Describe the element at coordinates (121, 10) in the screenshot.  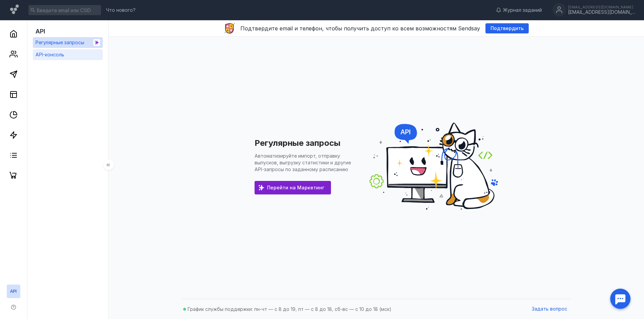
I see `a: Что нового?` at that location.